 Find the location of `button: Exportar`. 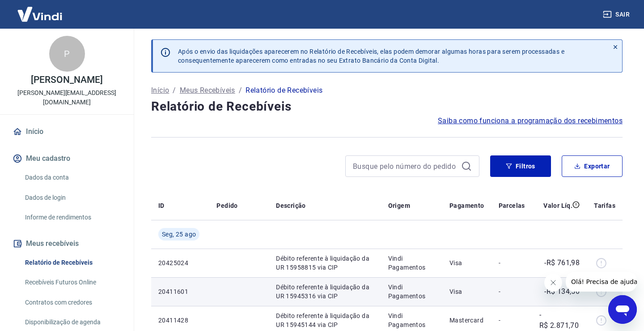

button: Exportar is located at coordinates (592, 166).